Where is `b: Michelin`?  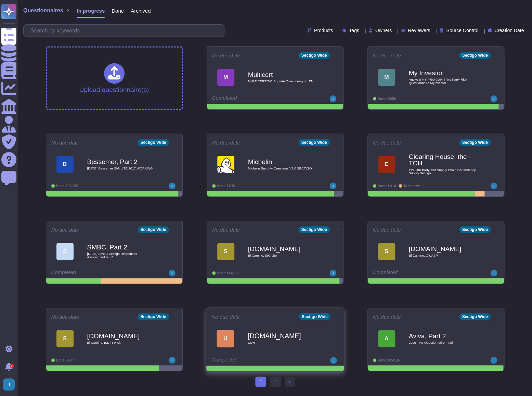 b: Michelin is located at coordinates (282, 161).